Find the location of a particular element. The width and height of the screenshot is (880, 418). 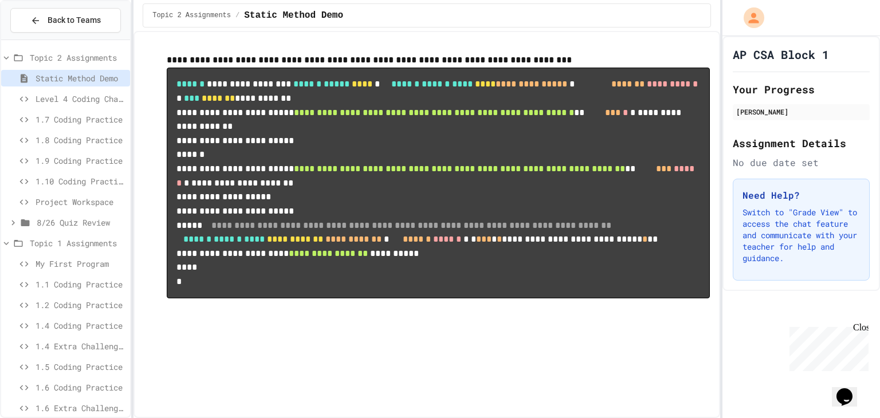

span: 1.1 Coding Practice is located at coordinates (80, 284).